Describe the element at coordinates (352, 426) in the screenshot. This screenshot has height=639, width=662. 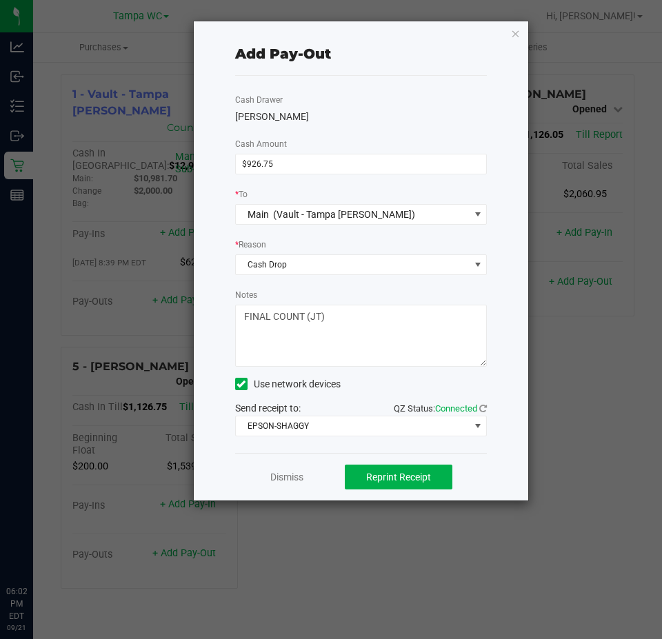
I see `span: EPSON-SHAGGY` at that location.